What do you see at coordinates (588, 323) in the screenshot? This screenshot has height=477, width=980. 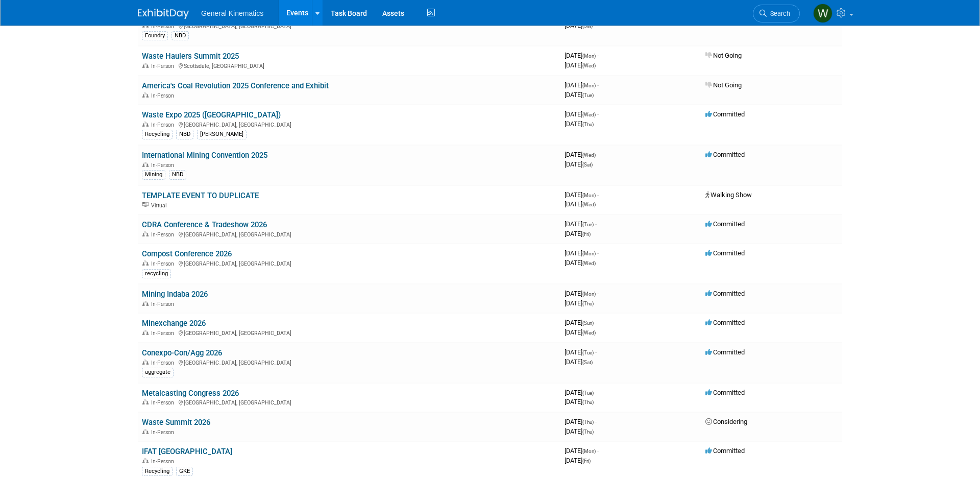 I see `span: (Sun)` at bounding box center [588, 323].